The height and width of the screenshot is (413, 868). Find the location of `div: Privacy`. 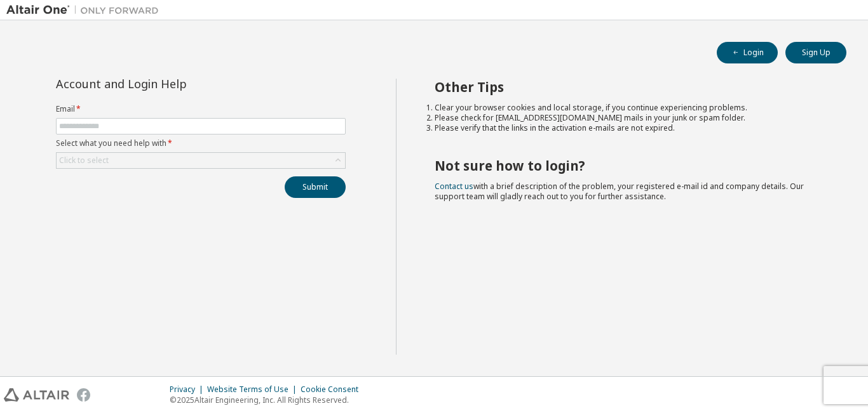

div: Privacy is located at coordinates (188, 390).